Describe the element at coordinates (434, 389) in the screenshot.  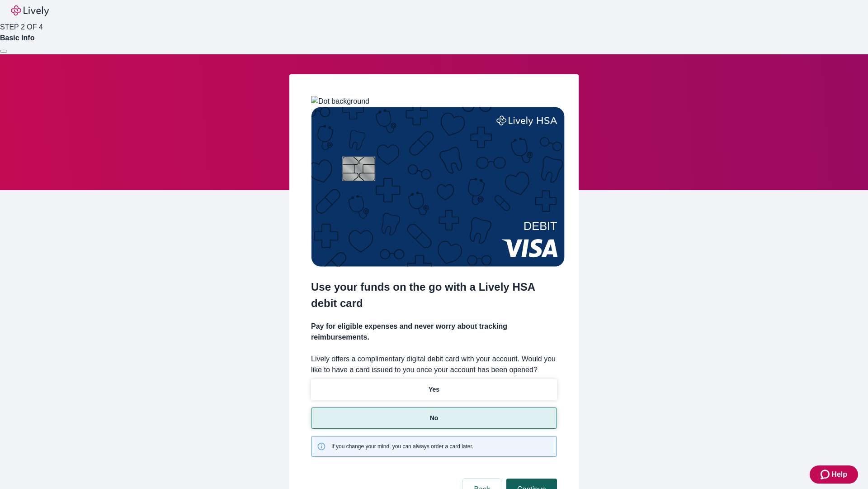
I see `p: Yes` at that location.